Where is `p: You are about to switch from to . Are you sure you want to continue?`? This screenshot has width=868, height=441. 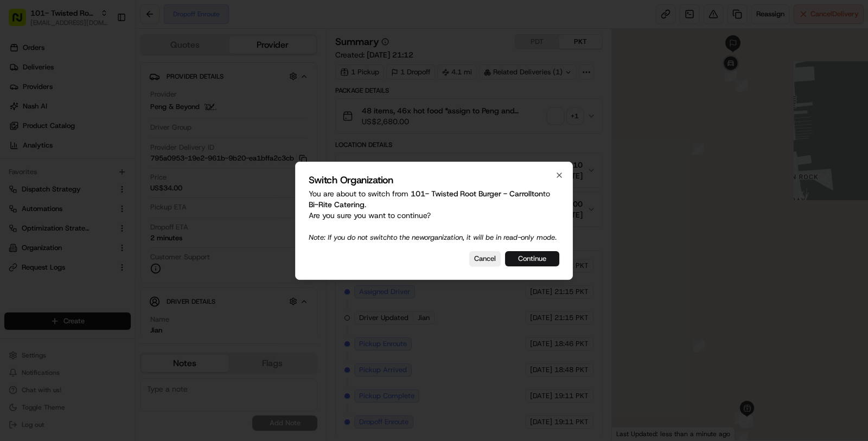
p: You are about to switch from to . Are you sure you want to continue? is located at coordinates (434, 215).